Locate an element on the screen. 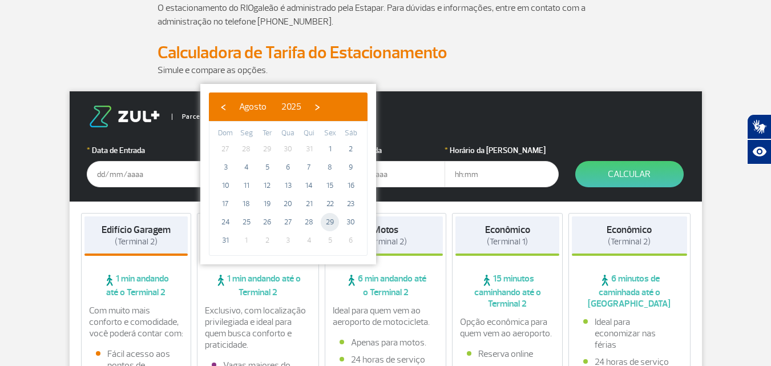 This screenshot has height=366, width=771. button: 2025 is located at coordinates (291, 107).